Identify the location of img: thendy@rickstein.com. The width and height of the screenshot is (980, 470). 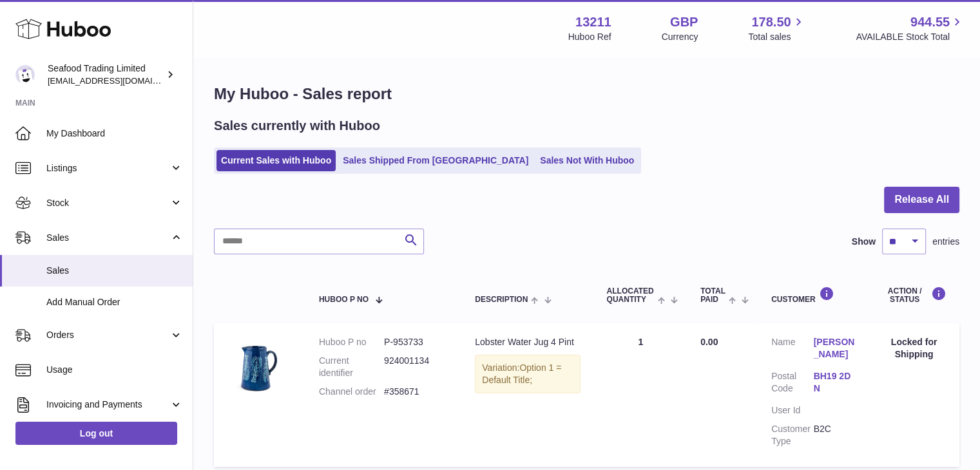
(25, 74).